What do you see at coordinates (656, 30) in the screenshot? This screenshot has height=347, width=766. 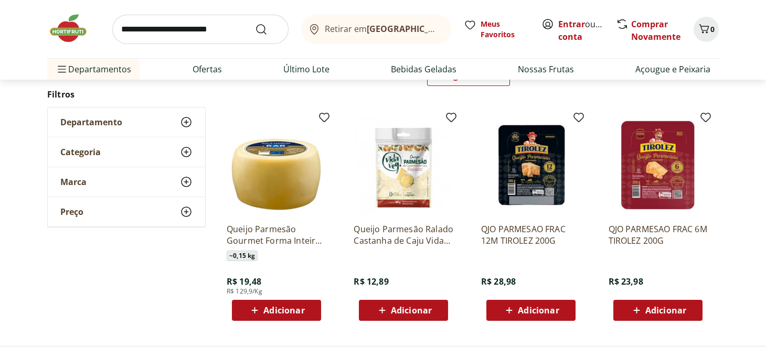 I see `a: Comprar Novamente` at bounding box center [656, 30].